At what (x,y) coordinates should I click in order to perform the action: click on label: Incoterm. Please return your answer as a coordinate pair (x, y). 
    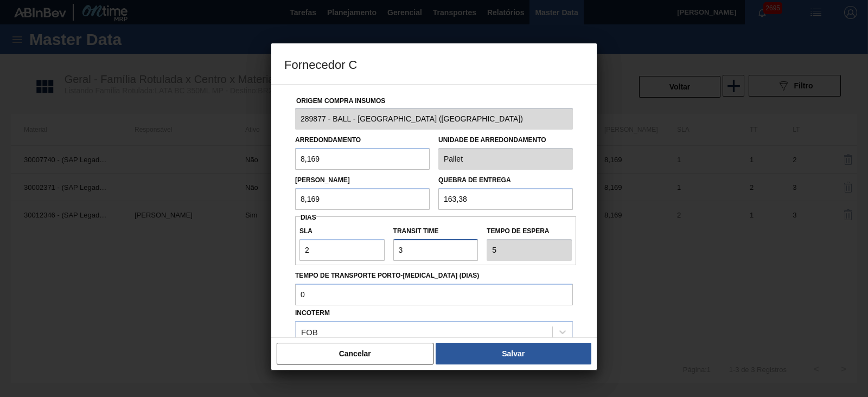
    Looking at the image, I should click on (313, 313).